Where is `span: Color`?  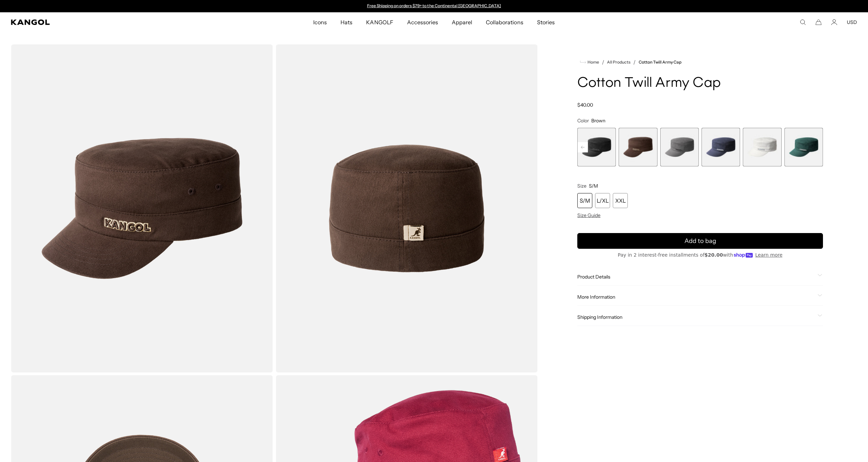
span: Color is located at coordinates (584, 121).